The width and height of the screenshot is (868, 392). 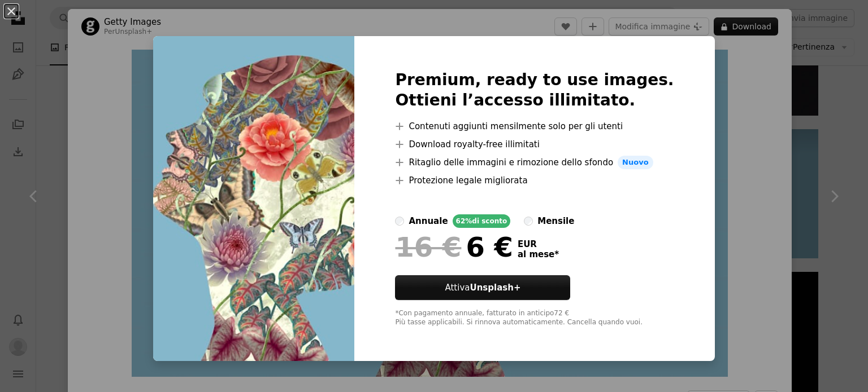 I want to click on li: Ritaglio delle immagini e rimozione dello sfondo, so click(x=534, y=163).